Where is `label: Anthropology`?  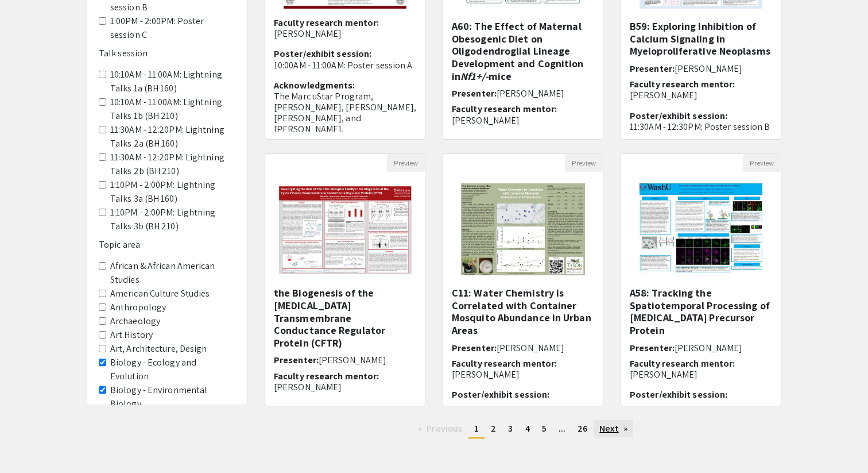 label: Anthropology is located at coordinates (138, 307).